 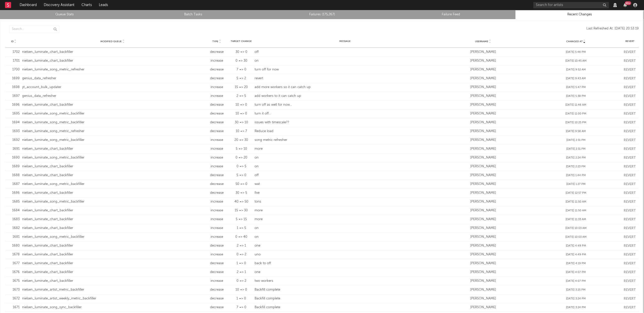 What do you see at coordinates (241, 61) in the screenshot?
I see `div: 0 => 30` at bounding box center [241, 61].